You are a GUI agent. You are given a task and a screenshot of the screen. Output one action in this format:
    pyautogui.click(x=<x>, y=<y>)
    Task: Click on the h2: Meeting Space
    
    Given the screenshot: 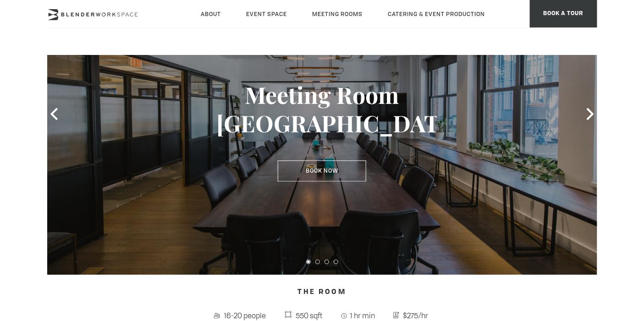 What is the action you would take?
    pyautogui.click(x=322, y=52)
    